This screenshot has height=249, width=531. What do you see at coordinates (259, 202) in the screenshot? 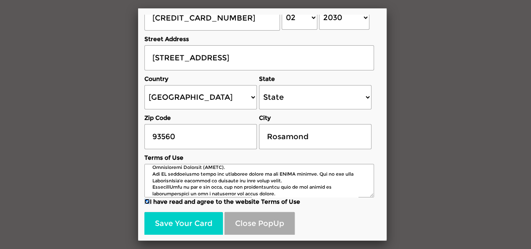
I see `label: I have read and agree to the website Terms of Use` at bounding box center [259, 202].